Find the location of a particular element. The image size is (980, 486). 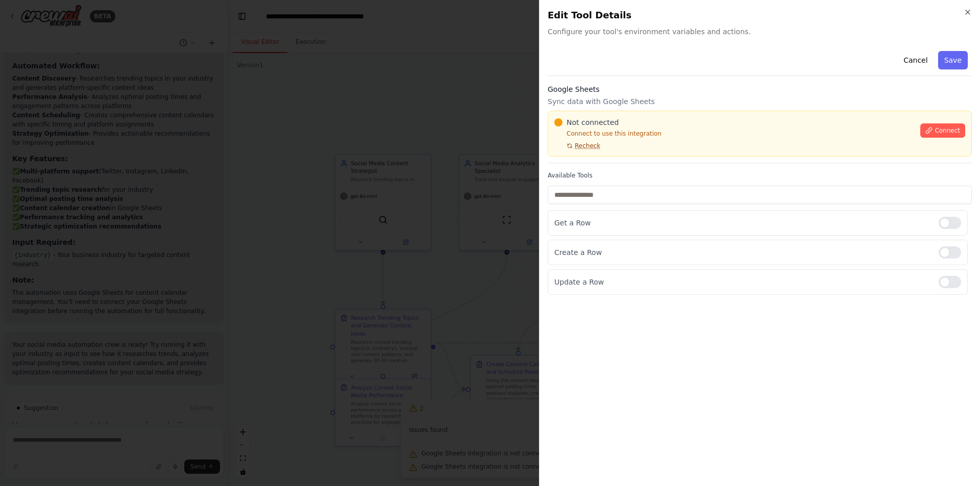

label: Available Tools is located at coordinates (760, 175).